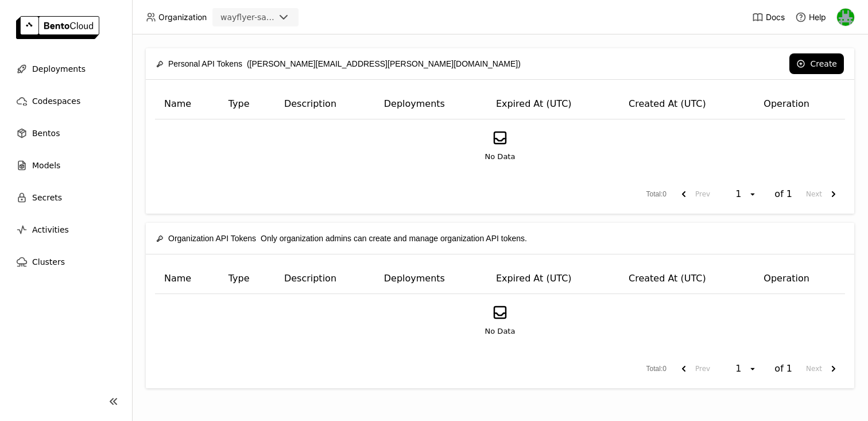 This screenshot has width=868, height=421. What do you see at coordinates (66, 262) in the screenshot?
I see `a: Clusters` at bounding box center [66, 262].